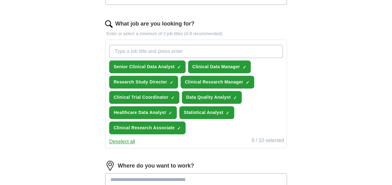  What do you see at coordinates (140, 82) in the screenshot?
I see `span: Research Study Director` at bounding box center [140, 82].